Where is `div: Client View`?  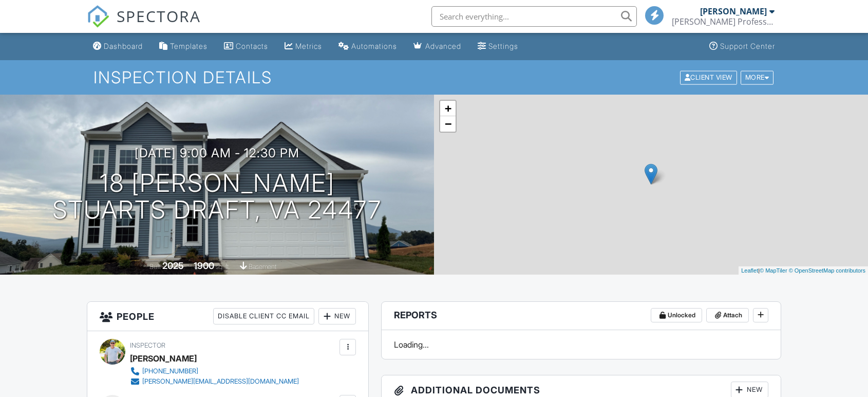 div: Client View is located at coordinates (708, 77).